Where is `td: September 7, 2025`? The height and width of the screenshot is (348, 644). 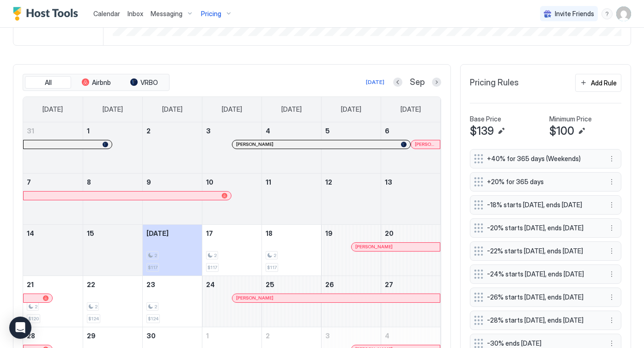 td: September 7, 2025 is located at coordinates (52, 198).